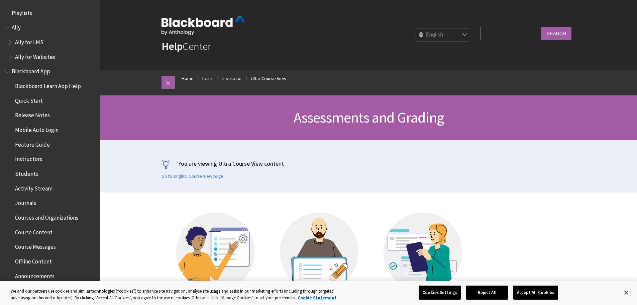 The height and width of the screenshot is (305, 637). Describe the element at coordinates (215, 252) in the screenshot. I see `img: Illustration of a person in front of a screen with a settings icon on it.` at that location.